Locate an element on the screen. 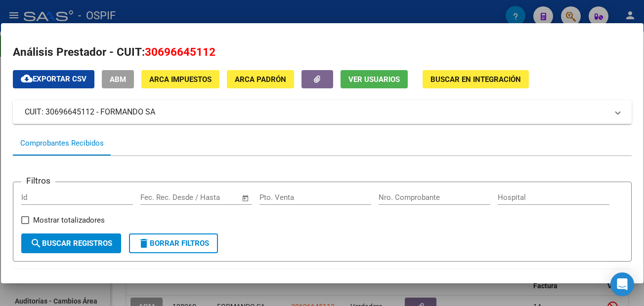  span: Borrar Filtros is located at coordinates (173, 244).